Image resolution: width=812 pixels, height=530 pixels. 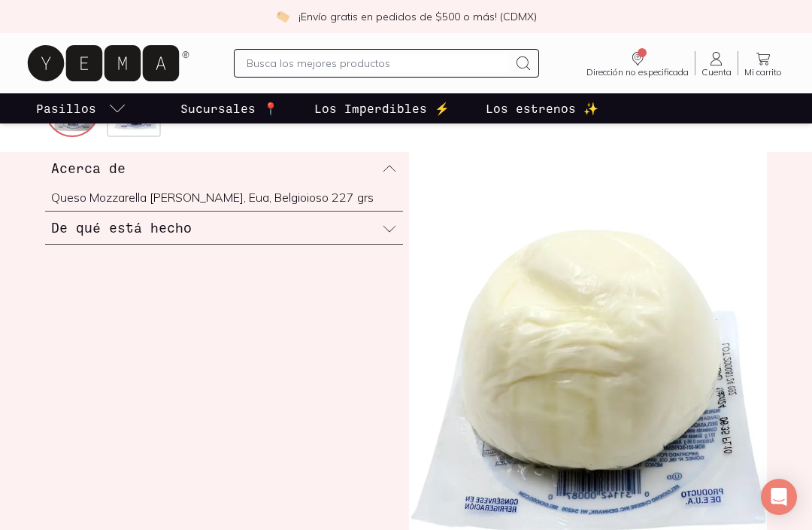 I want to click on a: pasillo-todos-link, so click(x=81, y=108).